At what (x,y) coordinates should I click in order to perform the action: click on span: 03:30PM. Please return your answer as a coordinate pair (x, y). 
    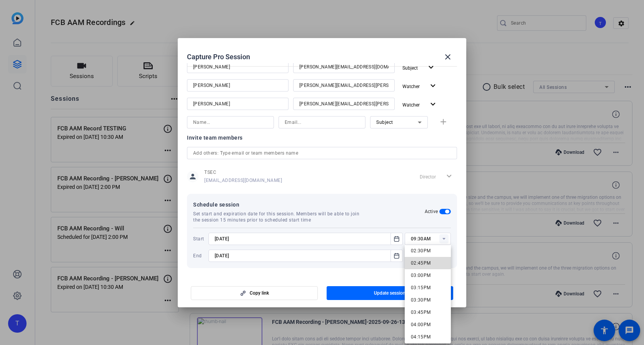
    Looking at the image, I should click on (420, 300).